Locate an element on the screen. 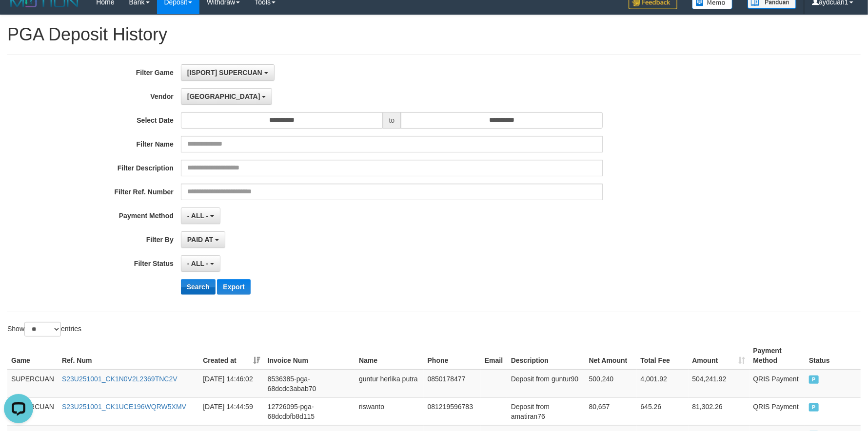 The height and width of the screenshot is (431, 868). span: to is located at coordinates (392, 120).